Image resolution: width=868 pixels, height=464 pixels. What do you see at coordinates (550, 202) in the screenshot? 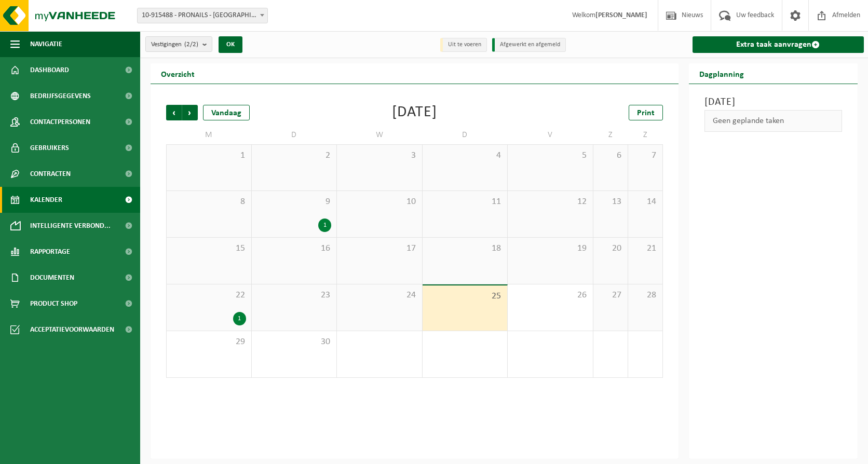
I see `span: 12` at bounding box center [550, 202].